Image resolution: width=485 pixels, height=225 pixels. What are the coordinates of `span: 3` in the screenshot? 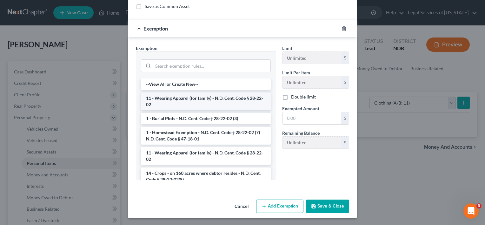 It's located at (479, 206).